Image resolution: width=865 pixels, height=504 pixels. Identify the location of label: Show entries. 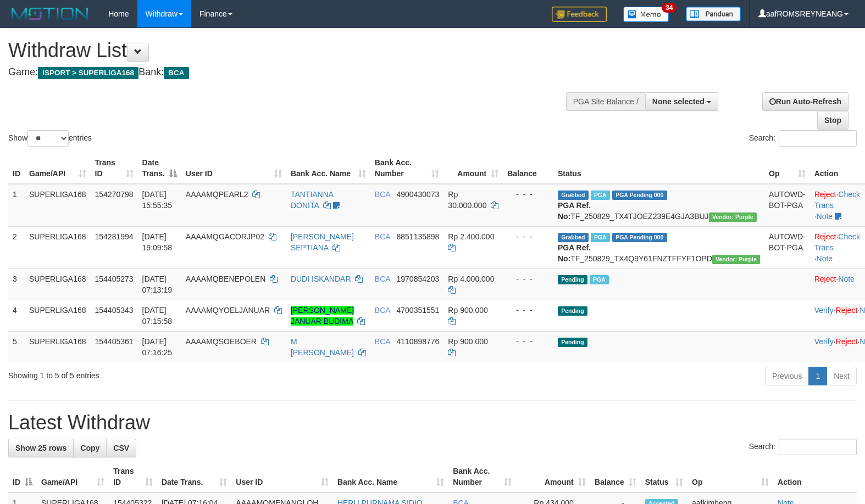
(50, 138).